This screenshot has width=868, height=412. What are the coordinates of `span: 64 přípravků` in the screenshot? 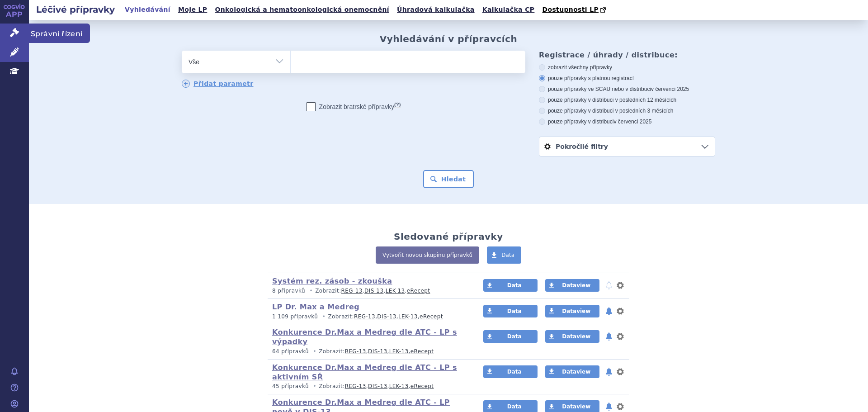 It's located at (290, 352).